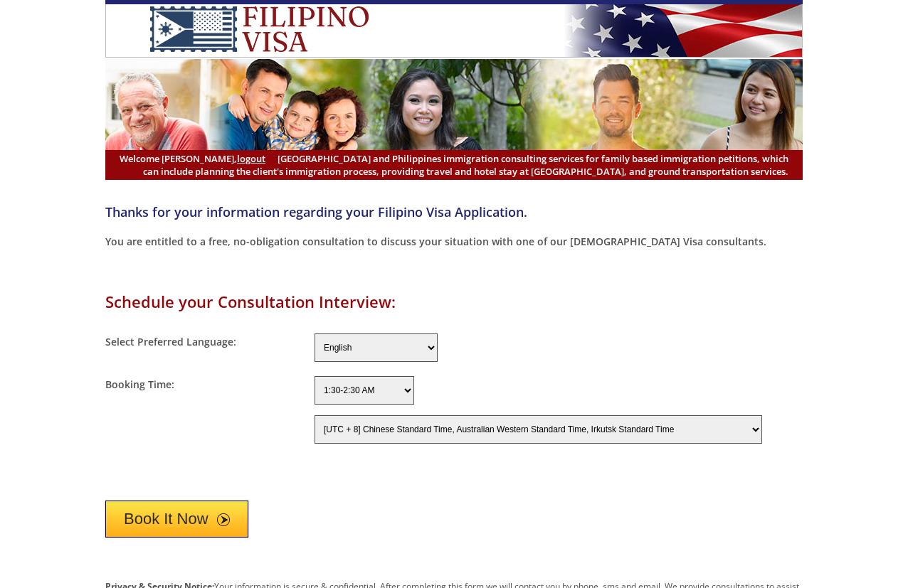 Image resolution: width=908 pixels, height=588 pixels. Describe the element at coordinates (171, 341) in the screenshot. I see `label: Select Preferred Language:` at that location.